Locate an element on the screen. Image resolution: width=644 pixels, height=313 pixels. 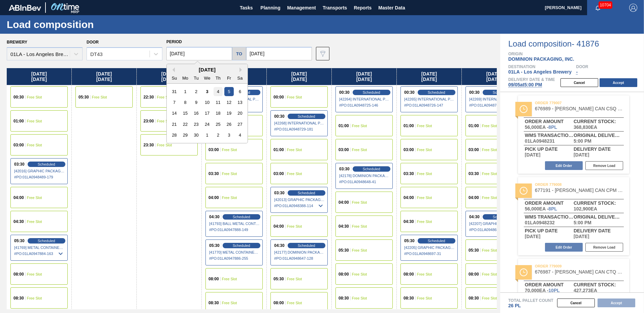
span: Transports is located at coordinates (335, 8).